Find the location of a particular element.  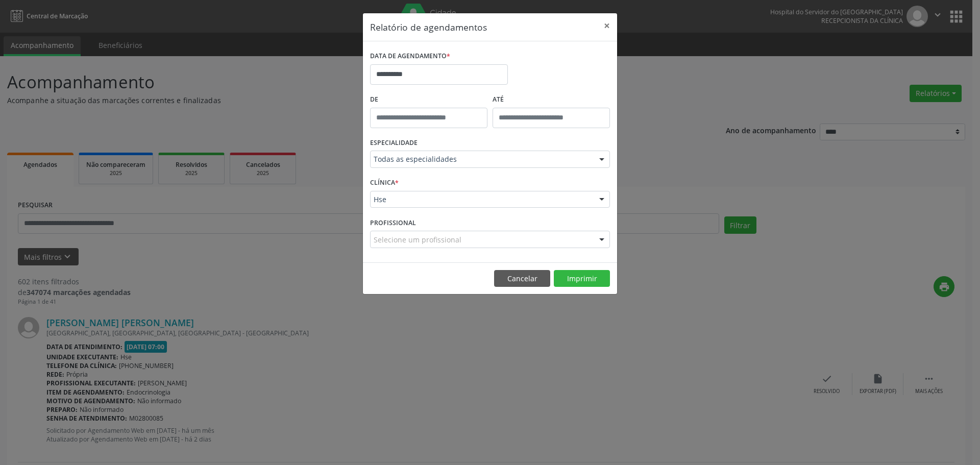

span: Hse is located at coordinates (481, 200).